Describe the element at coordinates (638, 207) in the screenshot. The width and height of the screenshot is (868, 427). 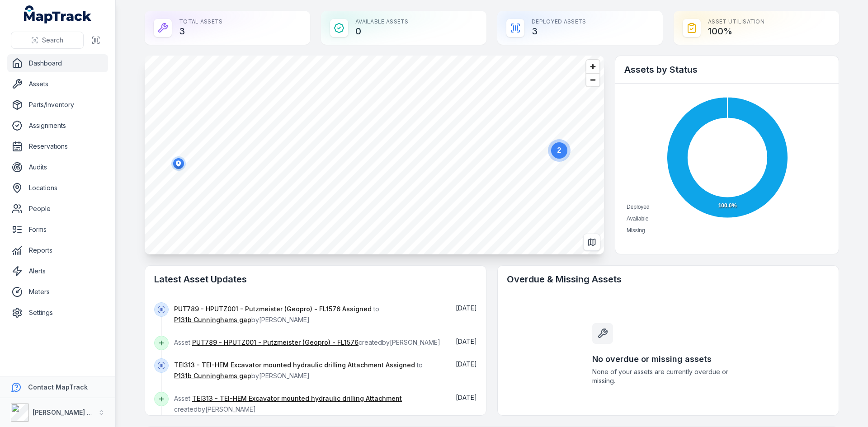
I see `span: Deployed` at that location.